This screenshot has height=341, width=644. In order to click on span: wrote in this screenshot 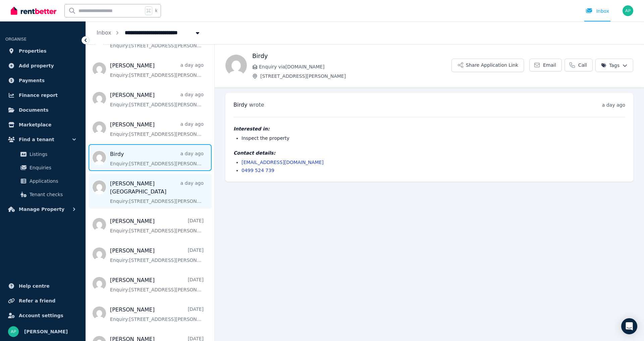, I will do `click(256, 104)`.